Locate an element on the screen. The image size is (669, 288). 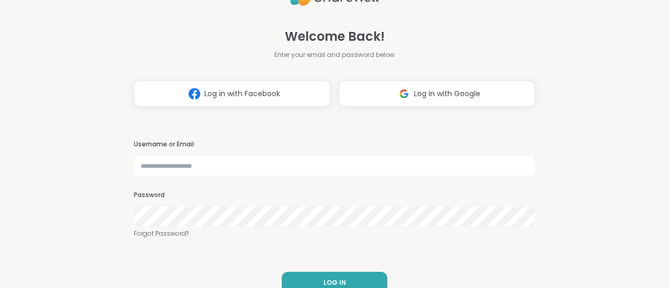
h3: Username or Email is located at coordinates (335, 144).